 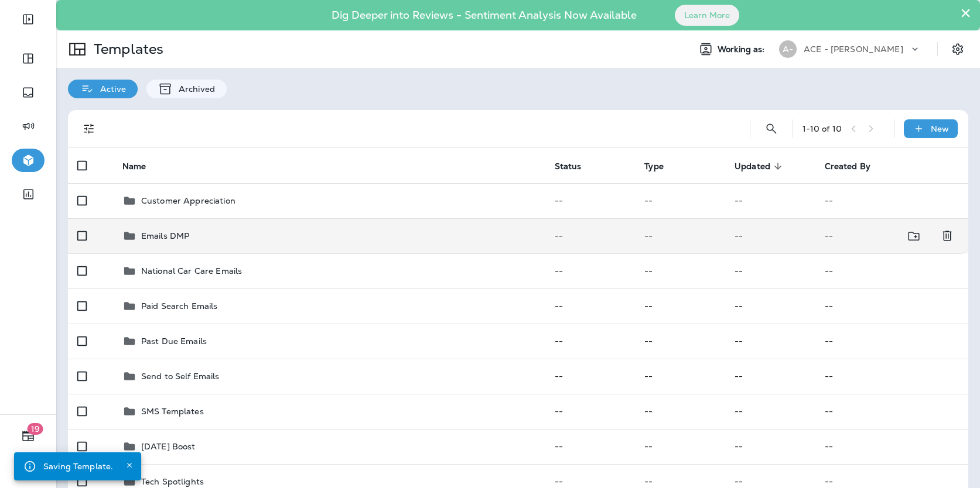 I want to click on button: Learn More, so click(x=707, y=15).